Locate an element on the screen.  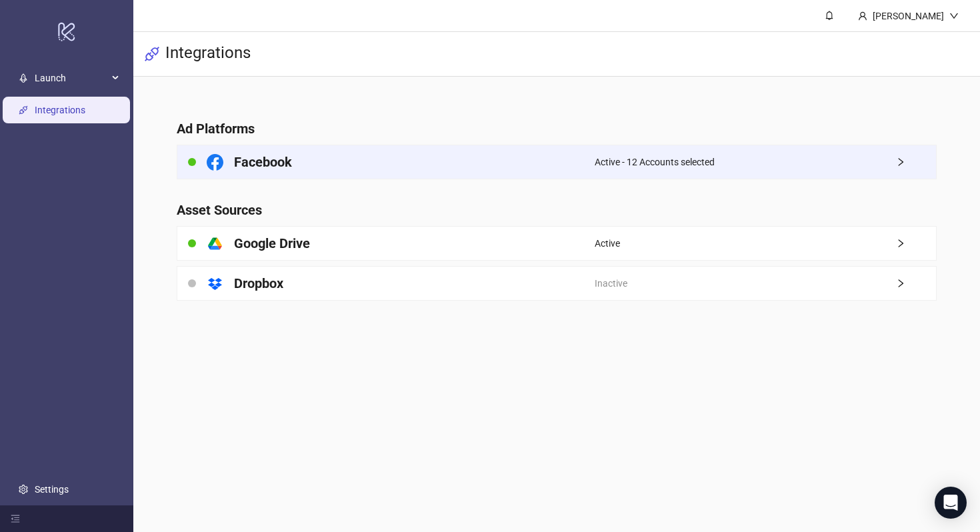
span: Active is located at coordinates (607, 244).